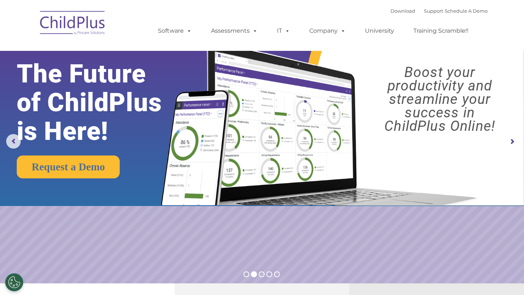 The image size is (524, 295). I want to click on img: ChildPlus by Procare Solutions, so click(73, 24).